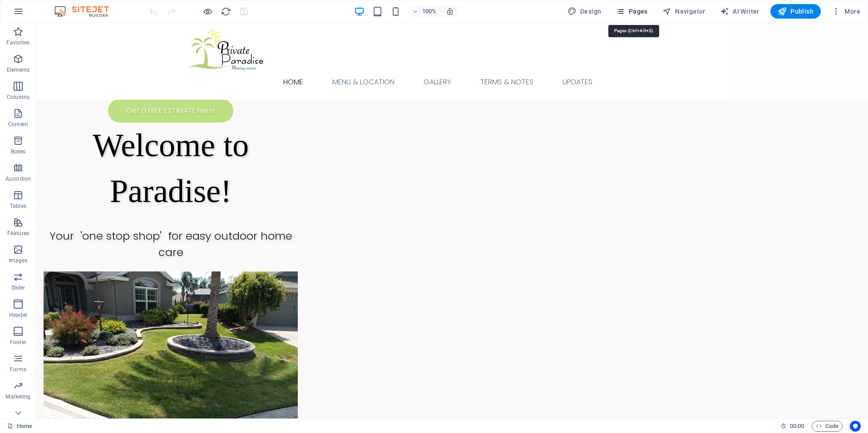 The width and height of the screenshot is (868, 433). What do you see at coordinates (739, 11) in the screenshot?
I see `button: AI Writer` at bounding box center [739, 11].